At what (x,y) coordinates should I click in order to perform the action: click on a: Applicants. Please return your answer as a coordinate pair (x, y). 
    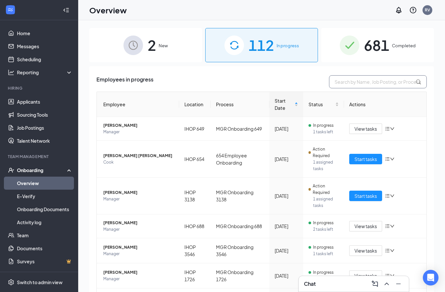
    Looking at the image, I should click on (45, 102).